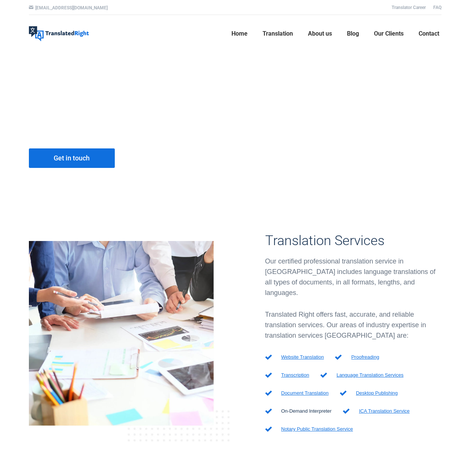 This screenshot has height=473, width=470. Describe the element at coordinates (295, 375) in the screenshot. I see `a: Transcription` at that location.